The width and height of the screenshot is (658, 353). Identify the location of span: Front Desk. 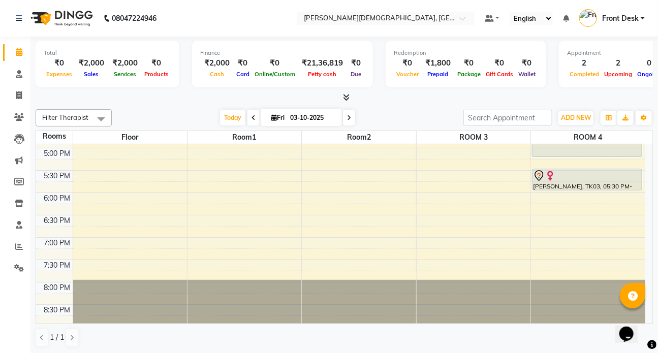
(621, 18).